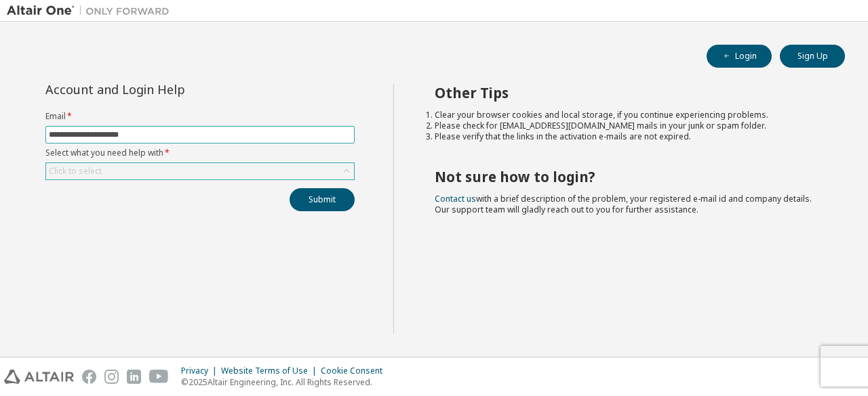 Image resolution: width=868 pixels, height=396 pixels. Describe the element at coordinates (200, 117) in the screenshot. I see `label: Email` at that location.